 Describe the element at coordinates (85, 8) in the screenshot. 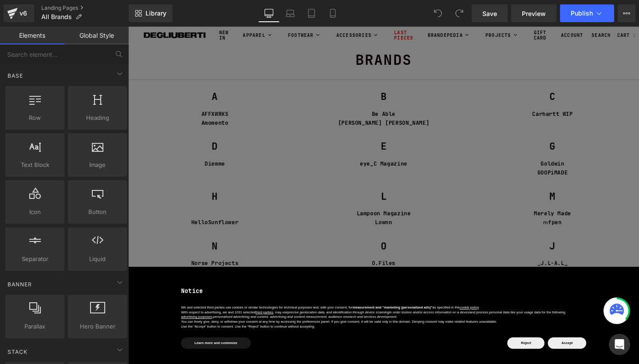

I see `a: Landing Pages` at that location.